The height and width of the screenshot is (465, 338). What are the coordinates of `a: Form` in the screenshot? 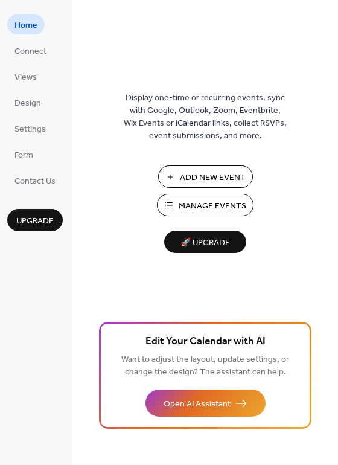 It's located at (24, 154).